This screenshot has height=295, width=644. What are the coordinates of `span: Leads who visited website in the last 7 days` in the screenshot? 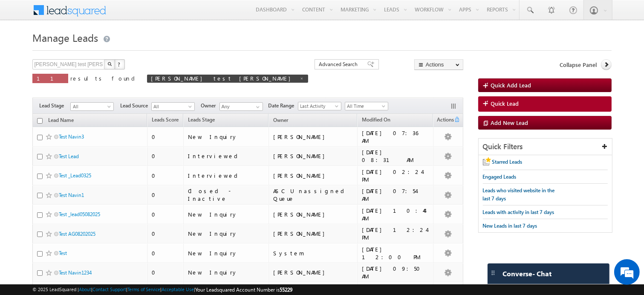 It's located at (519, 194).